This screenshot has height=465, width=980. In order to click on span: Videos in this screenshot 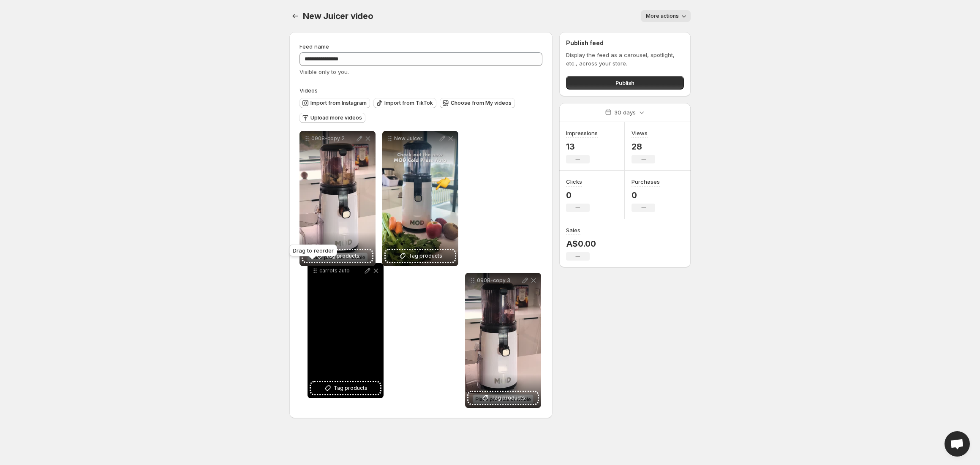, I will do `click(309, 91)`.